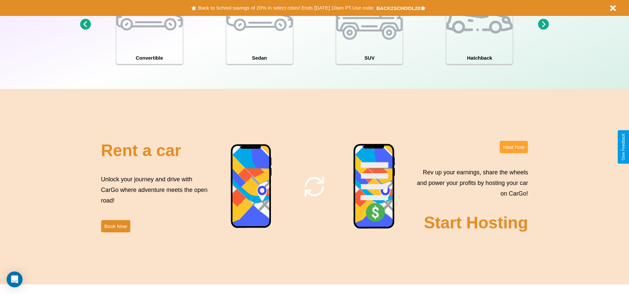 This screenshot has height=294, width=629. I want to click on button: Host Now, so click(513, 147).